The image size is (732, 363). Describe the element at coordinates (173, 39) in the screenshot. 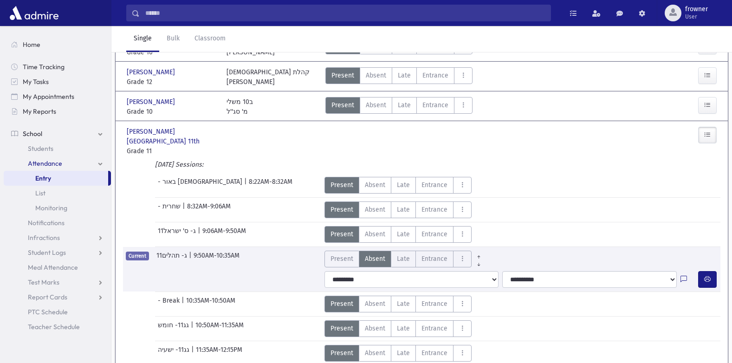

I see `a: Bulk` at that location.